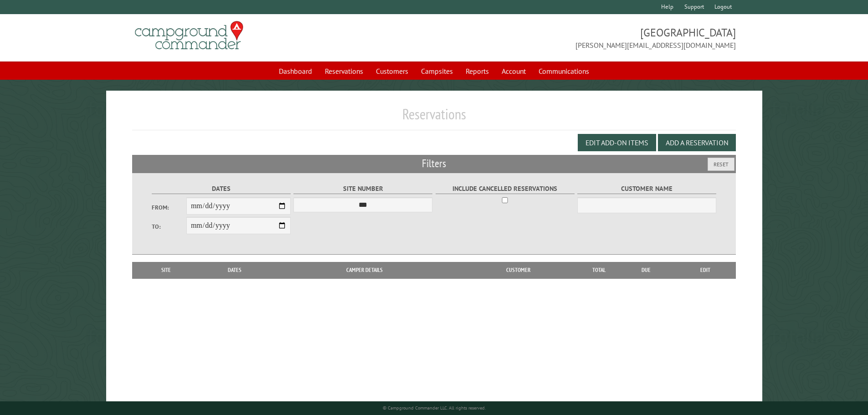 The width and height of the screenshot is (868, 415). What do you see at coordinates (363, 189) in the screenshot?
I see `label: Site Number` at bounding box center [363, 189].